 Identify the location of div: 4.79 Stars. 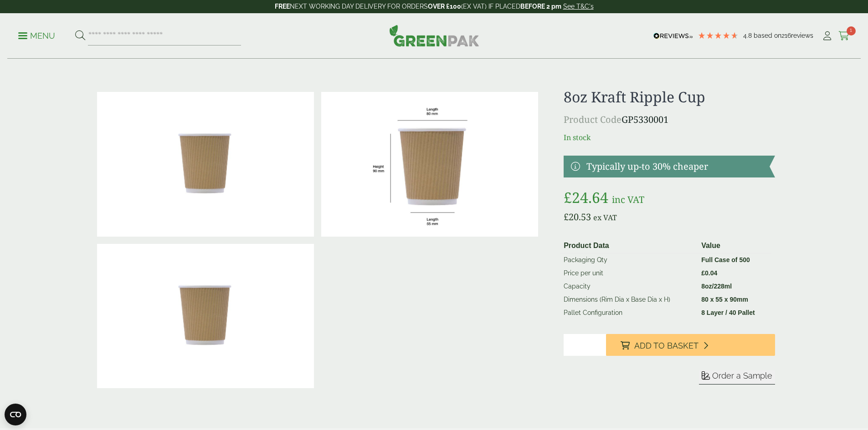
(718, 36).